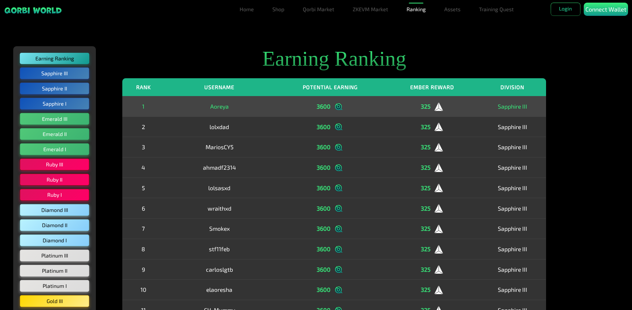 This screenshot has height=310, width=632. What do you see at coordinates (219, 249) in the screenshot?
I see `td: stf11feb` at bounding box center [219, 249].